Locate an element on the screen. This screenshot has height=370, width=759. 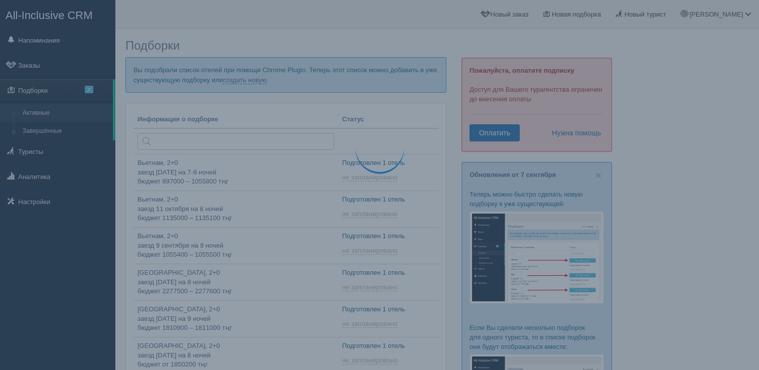
p: Теперь можно быстро сделать новую подборку к уже существующей: is located at coordinates (537, 199).